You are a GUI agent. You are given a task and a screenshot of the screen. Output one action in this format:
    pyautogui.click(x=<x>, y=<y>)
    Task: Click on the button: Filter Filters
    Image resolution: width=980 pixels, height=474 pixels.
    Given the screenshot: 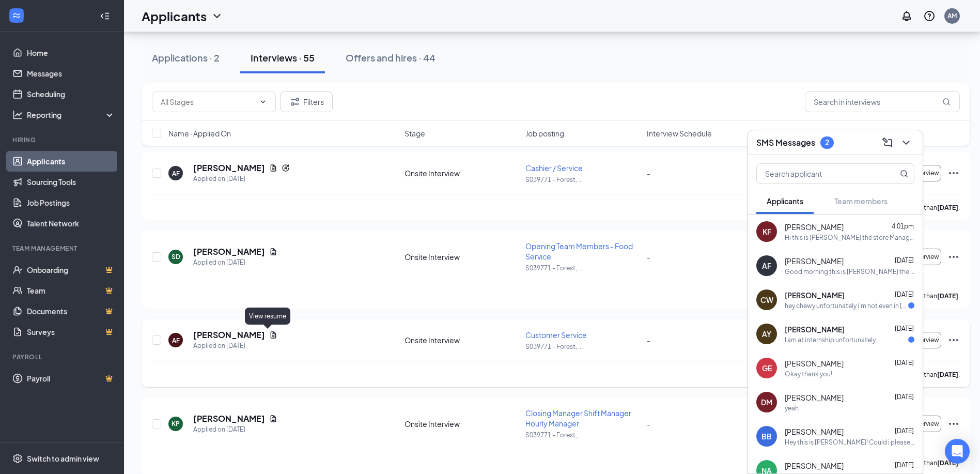 What is the action you would take?
    pyautogui.click(x=307, y=102)
    